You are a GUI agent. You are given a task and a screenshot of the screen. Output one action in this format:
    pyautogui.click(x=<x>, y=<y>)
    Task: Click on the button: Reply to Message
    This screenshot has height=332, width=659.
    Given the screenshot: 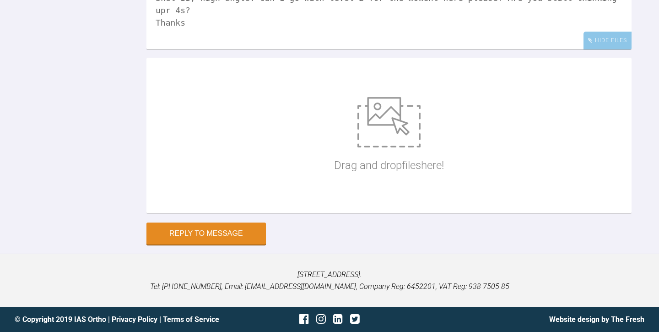 What is the action you would take?
    pyautogui.click(x=206, y=233)
    